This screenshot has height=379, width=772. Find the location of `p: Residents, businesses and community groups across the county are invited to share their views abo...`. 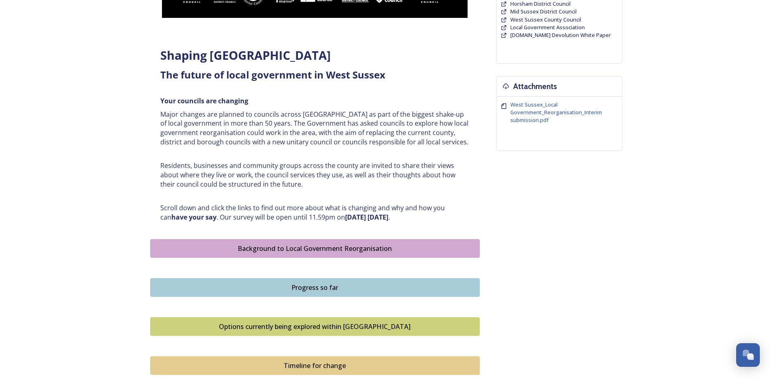

p: Residents, businesses and community groups across the county are invited to share their views abo... is located at coordinates (315, 175).